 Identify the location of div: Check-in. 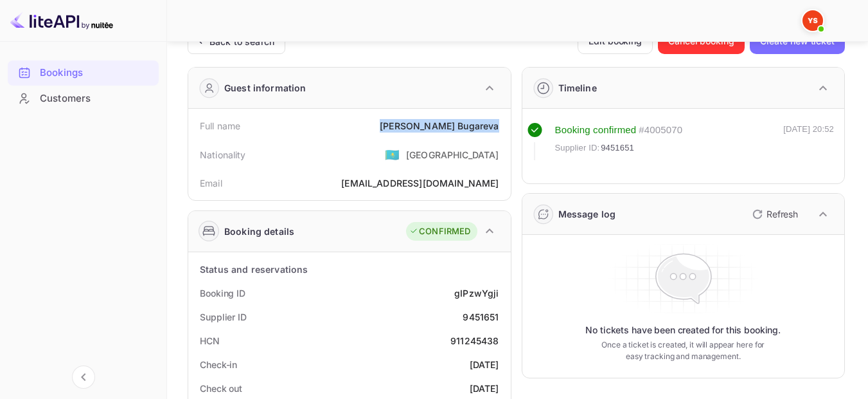
(218, 364).